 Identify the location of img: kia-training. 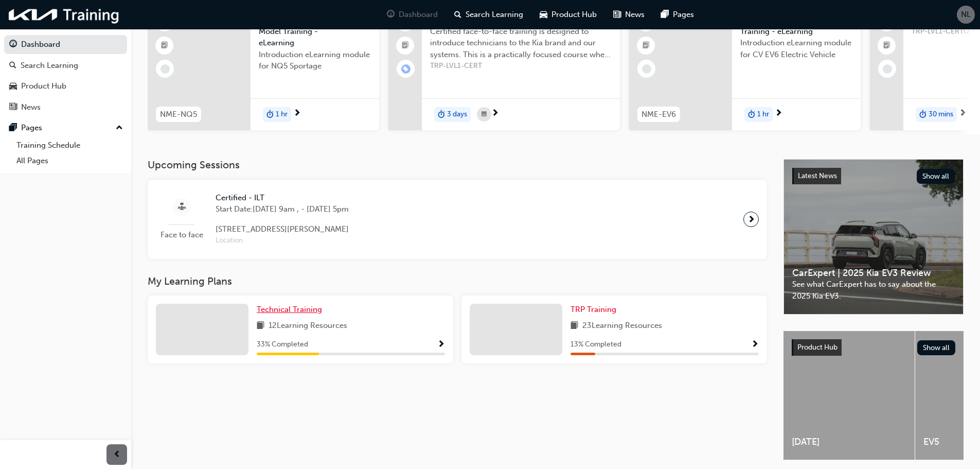
(64, 15).